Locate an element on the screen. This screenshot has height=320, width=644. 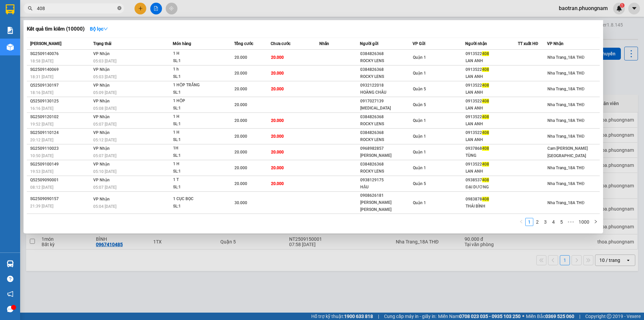
img: solution-icon is located at coordinates (10, 30).